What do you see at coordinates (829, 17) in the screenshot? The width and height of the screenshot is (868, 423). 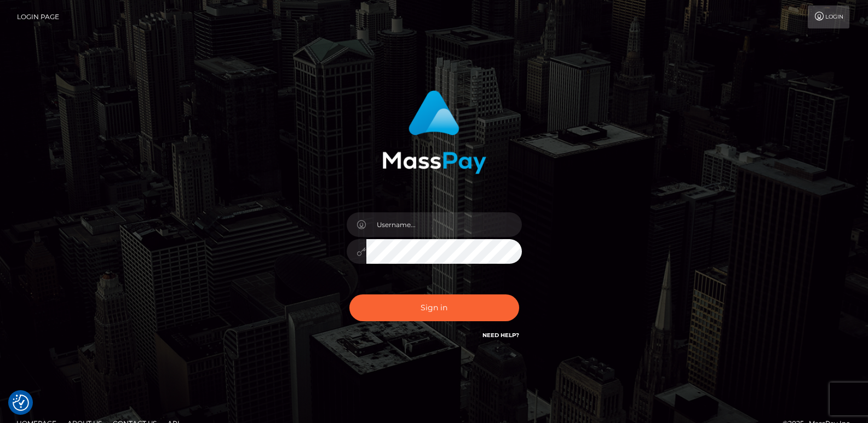 I see `a: Login` at bounding box center [829, 17].